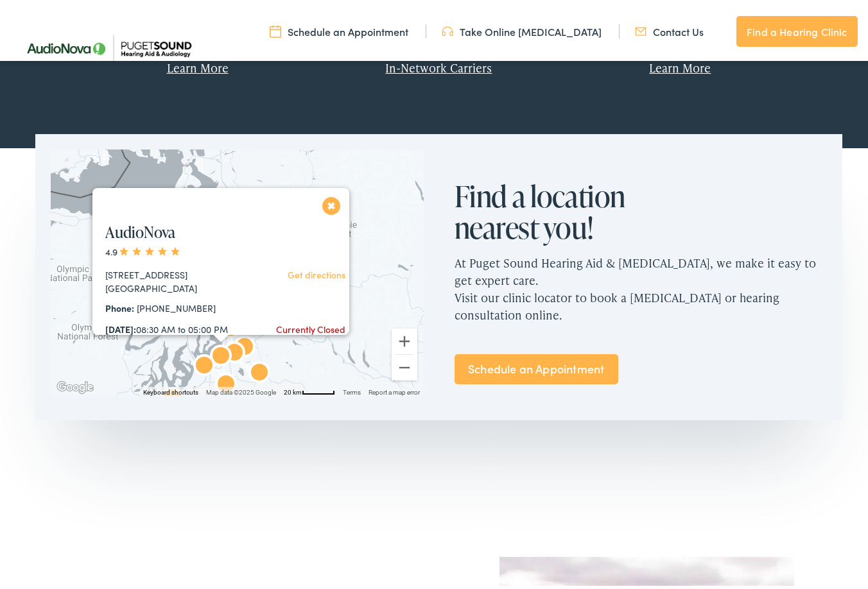 This screenshot has width=868, height=589. What do you see at coordinates (680, 64) in the screenshot?
I see `a: Learn More` at bounding box center [680, 64].